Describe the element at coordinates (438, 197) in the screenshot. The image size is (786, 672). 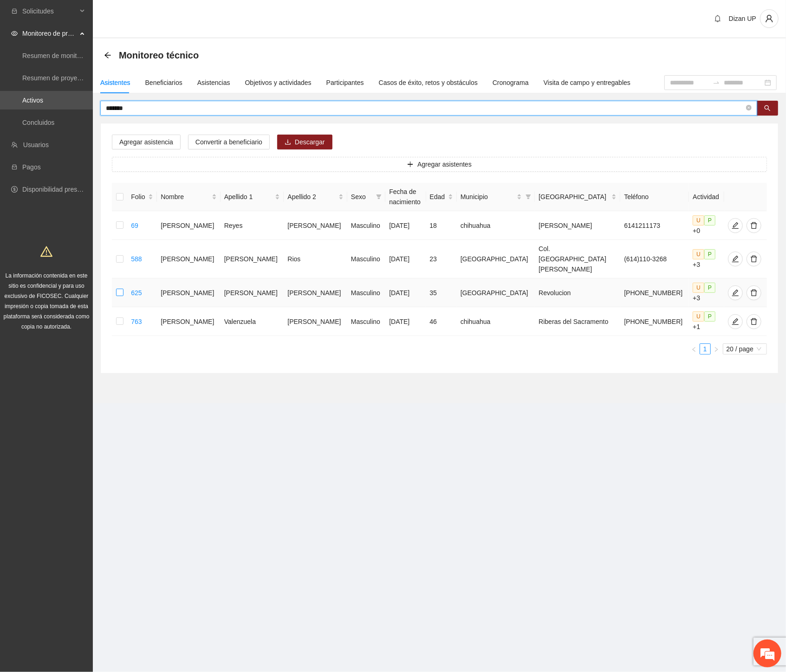
I see `span: Edad` at that location.